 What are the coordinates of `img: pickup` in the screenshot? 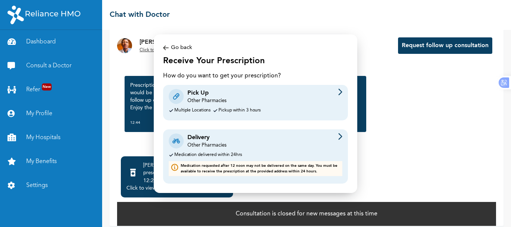 It's located at (176, 97).